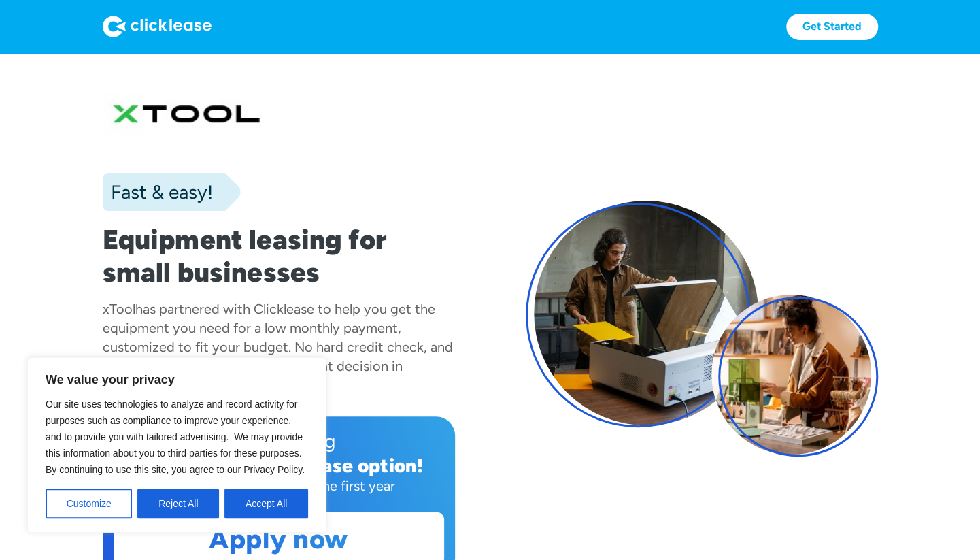 Image resolution: width=980 pixels, height=560 pixels. I want to click on div: Fast & easy!, so click(158, 192).